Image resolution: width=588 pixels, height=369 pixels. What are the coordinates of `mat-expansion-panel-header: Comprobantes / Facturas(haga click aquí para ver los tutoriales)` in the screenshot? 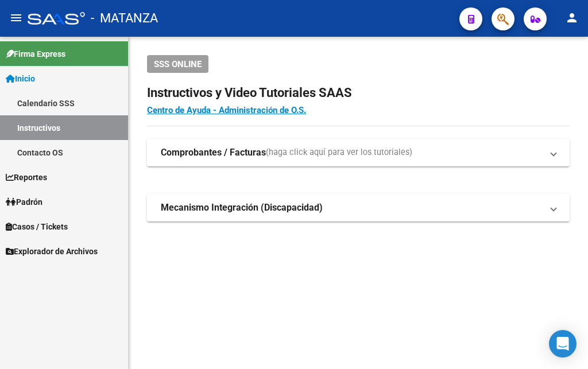 It's located at (358, 152).